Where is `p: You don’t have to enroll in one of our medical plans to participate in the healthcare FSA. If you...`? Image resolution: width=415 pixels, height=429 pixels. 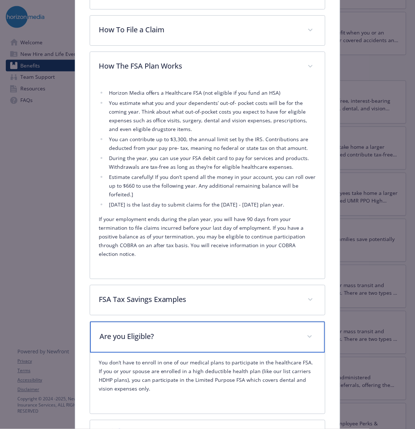 p: You don’t have to enroll in one of our medical plans to participate in the healthcare FSA. If you... is located at coordinates (208, 376).